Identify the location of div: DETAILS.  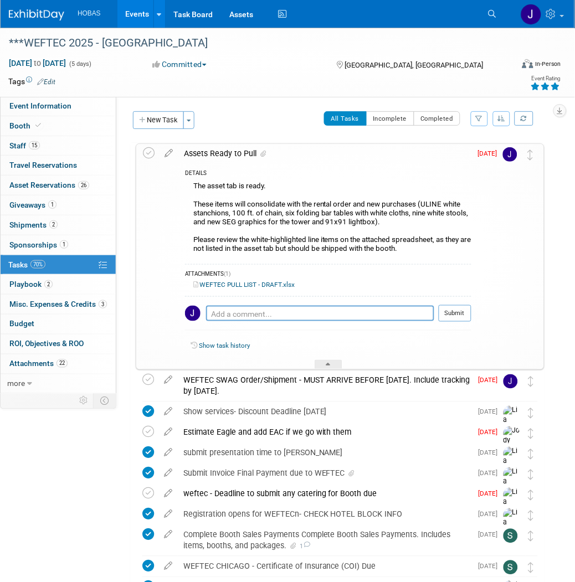
(328, 174).